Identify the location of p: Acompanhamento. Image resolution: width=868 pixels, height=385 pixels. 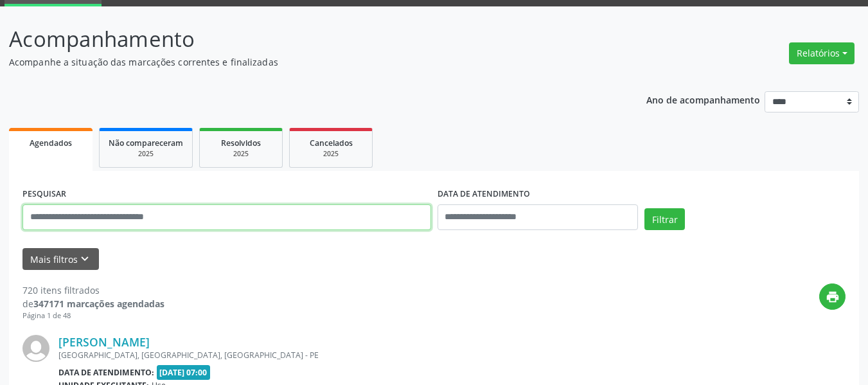
(307, 39).